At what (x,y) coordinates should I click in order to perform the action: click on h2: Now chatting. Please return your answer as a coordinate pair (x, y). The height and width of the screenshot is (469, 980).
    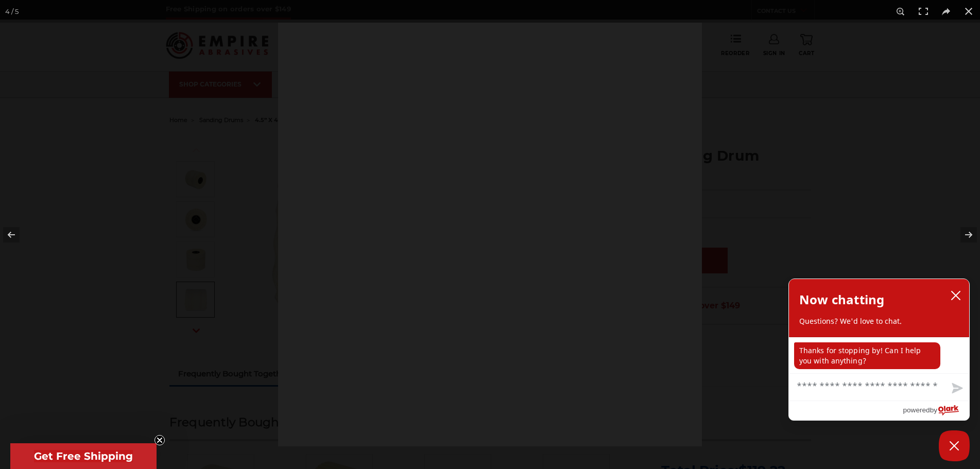
    Looking at the image, I should click on (842, 300).